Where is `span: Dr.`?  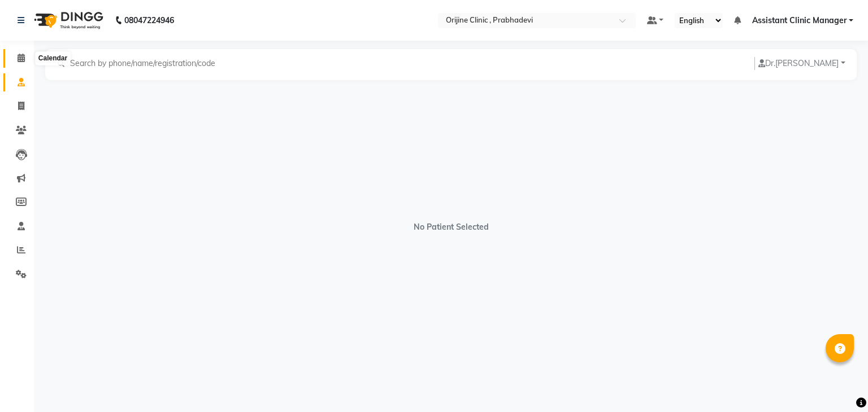
span: Dr. is located at coordinates (767, 63).